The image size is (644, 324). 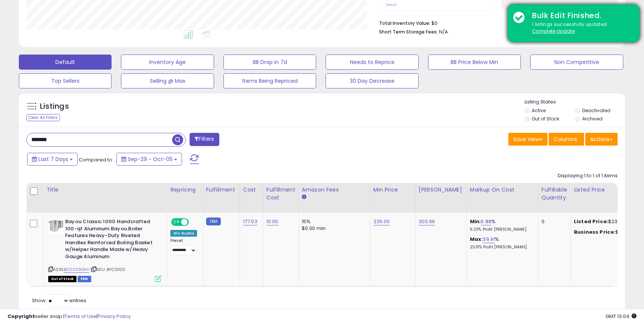 I want to click on p: Listing States:, so click(x=575, y=102).